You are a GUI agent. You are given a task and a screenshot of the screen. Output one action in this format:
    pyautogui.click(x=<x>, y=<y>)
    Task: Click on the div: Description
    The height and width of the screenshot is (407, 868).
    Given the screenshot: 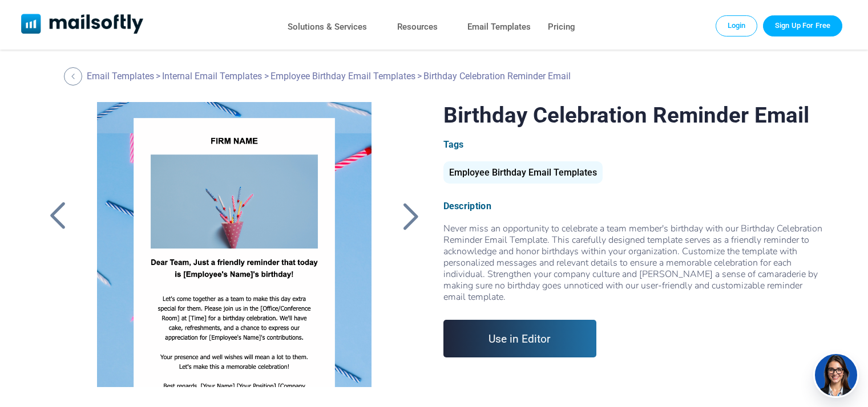 What is the action you would take?
    pyautogui.click(x=634, y=206)
    